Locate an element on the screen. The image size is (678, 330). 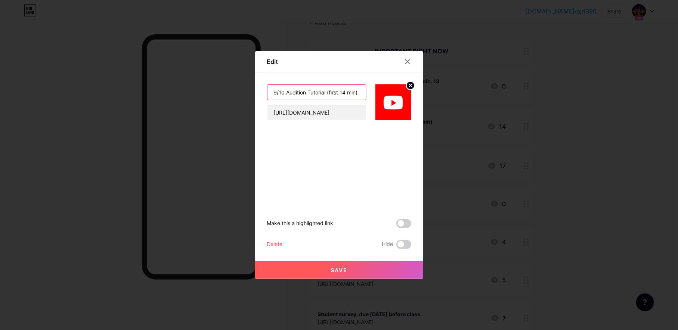
input: Title is located at coordinates (317, 92).